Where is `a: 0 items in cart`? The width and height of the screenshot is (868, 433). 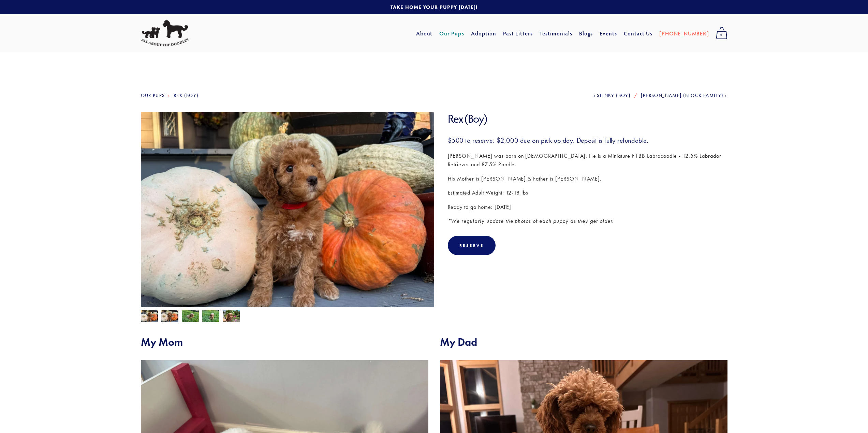
a: 0 items in cart is located at coordinates (722, 33).